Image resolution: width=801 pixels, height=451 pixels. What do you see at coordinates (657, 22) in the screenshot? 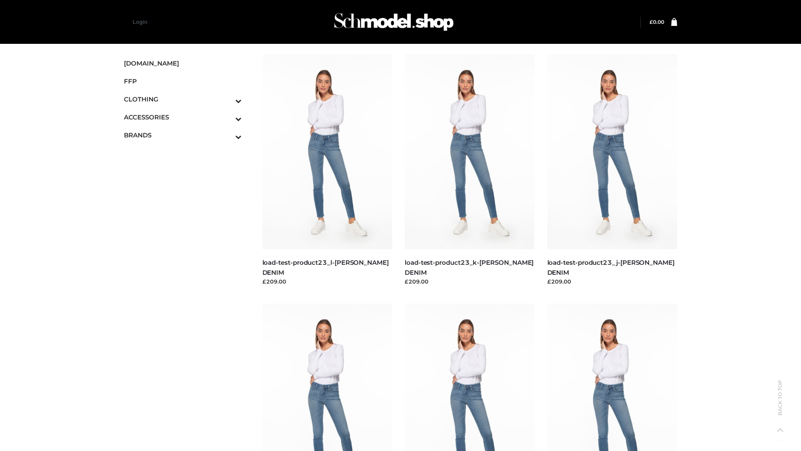
I see `a: £0.00` at bounding box center [657, 22].